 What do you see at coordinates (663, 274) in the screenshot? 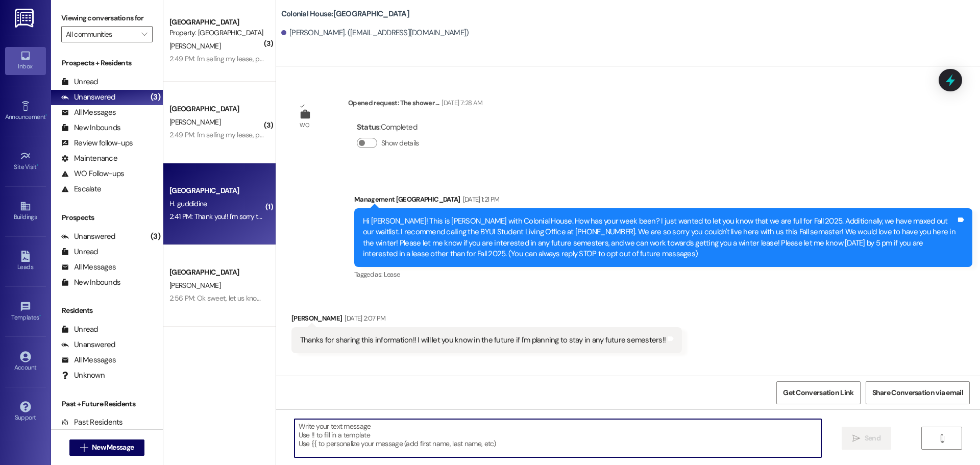
I see `div: Tagged as:` at bounding box center [663, 274].